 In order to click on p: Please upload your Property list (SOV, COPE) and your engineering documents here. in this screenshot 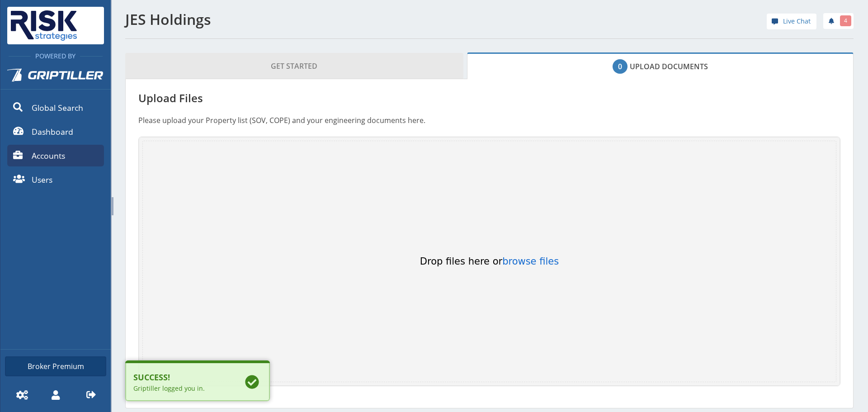, I will do `click(311, 121)`.